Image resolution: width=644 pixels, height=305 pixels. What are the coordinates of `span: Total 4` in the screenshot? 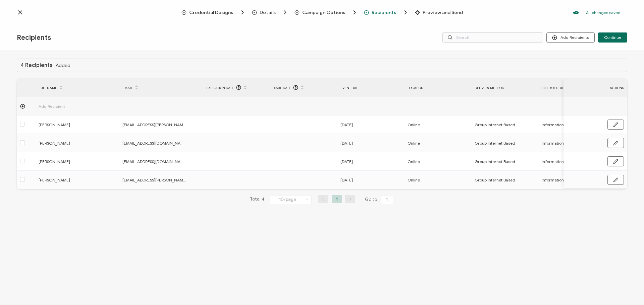 It's located at (257, 200).